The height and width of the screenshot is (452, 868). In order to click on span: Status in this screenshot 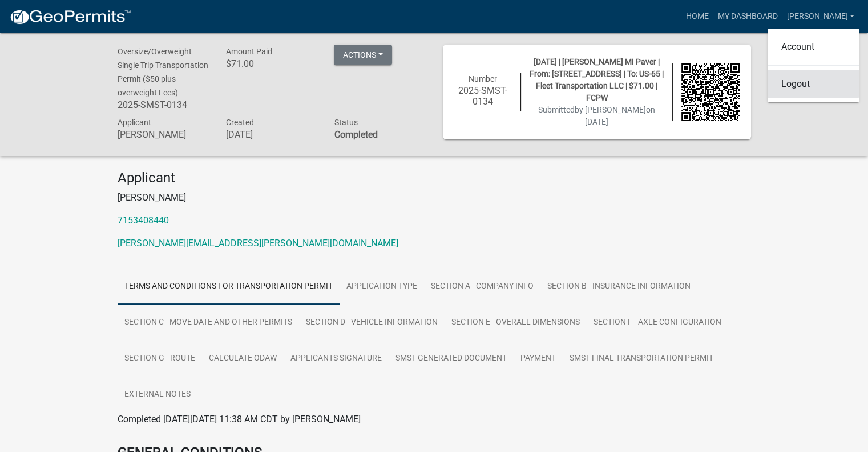, I will do `click(345, 123)`.